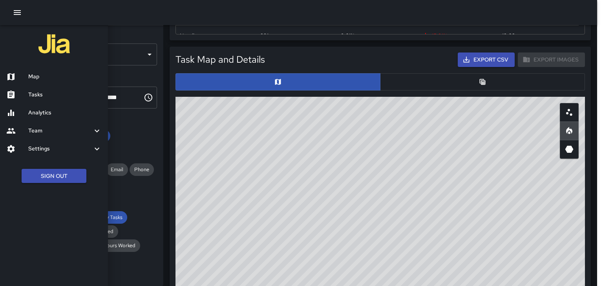 The height and width of the screenshot is (286, 603). What do you see at coordinates (60, 149) in the screenshot?
I see `h6: Settings` at bounding box center [60, 149].